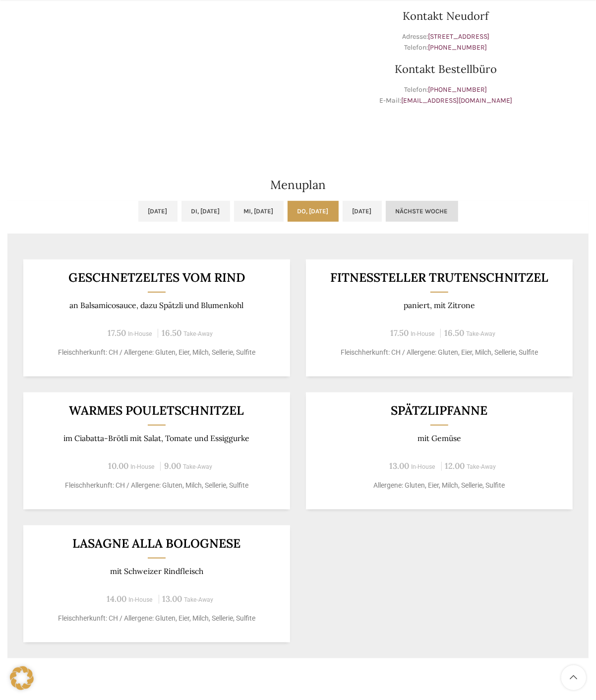 Image resolution: width=596 pixels, height=700 pixels. I want to click on span: 14.00, so click(117, 599).